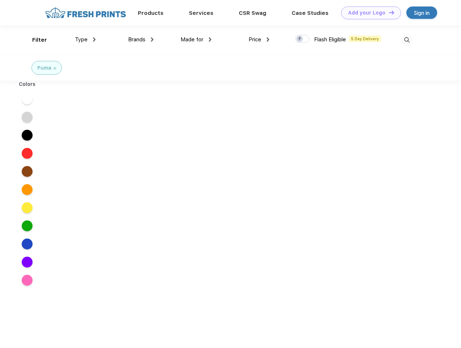 The width and height of the screenshot is (461, 348). Describe the element at coordinates (192, 39) in the screenshot. I see `span: Made for` at that location.